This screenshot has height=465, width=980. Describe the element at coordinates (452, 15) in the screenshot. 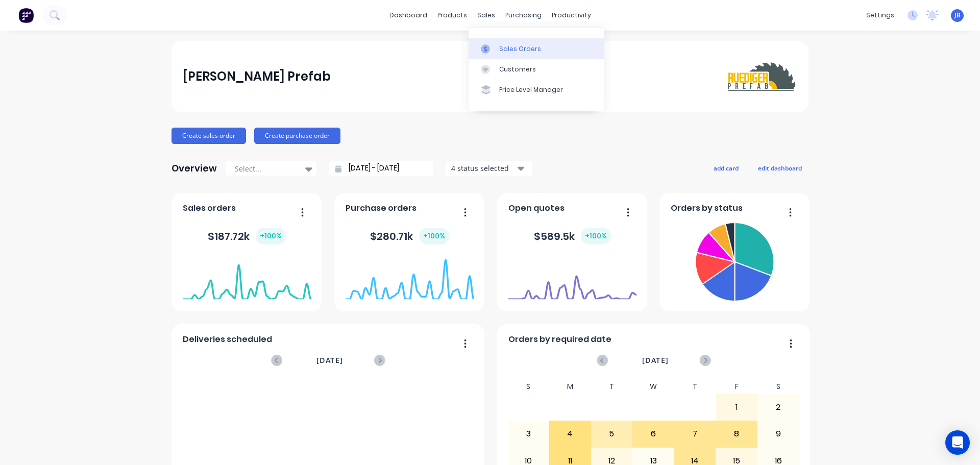

I see `div: products` at that location.